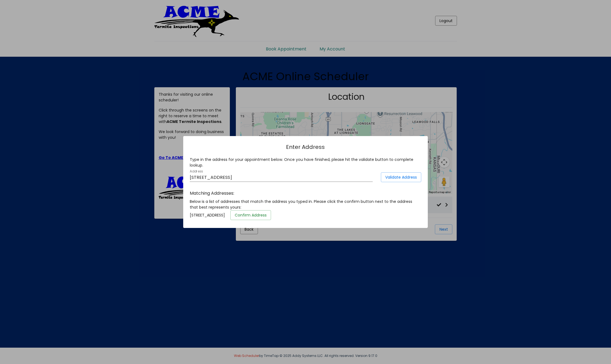 Image resolution: width=611 pixels, height=364 pixels. I want to click on button: Confirm Address, so click(250, 215).